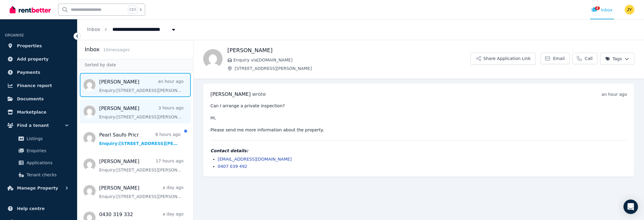  Describe the element at coordinates (47, 163) in the screenshot. I see `span: Applications` at that location.